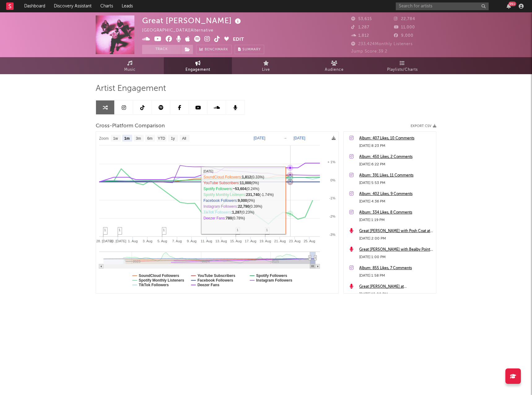 The width and height of the screenshot is (532, 395). What do you see at coordinates (402, 70) in the screenshot?
I see `span: Playlists/Charts` at bounding box center [402, 70].